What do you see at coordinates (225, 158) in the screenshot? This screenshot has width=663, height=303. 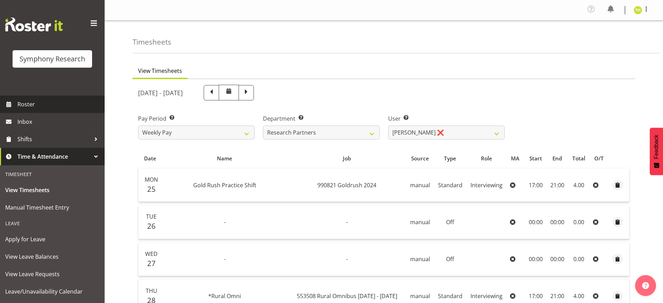 I see `div: Name` at bounding box center [225, 158].